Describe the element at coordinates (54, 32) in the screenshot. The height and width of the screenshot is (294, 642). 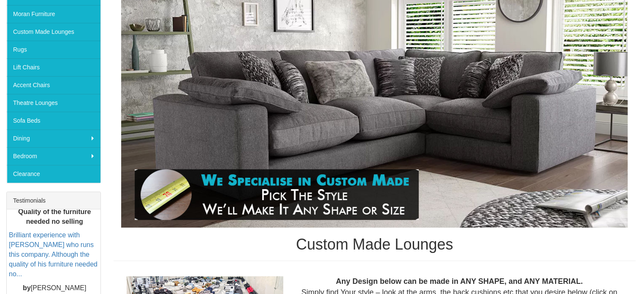
I see `a: Custom Made Lounges` at that location.